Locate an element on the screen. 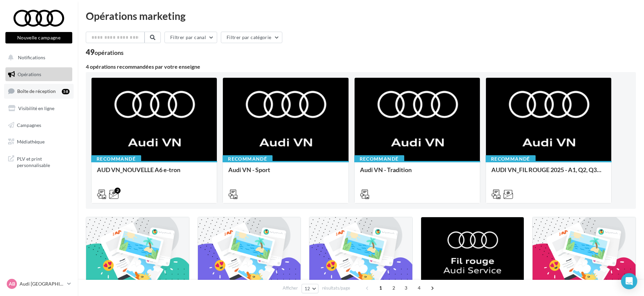  span: AB is located at coordinates (12, 284).